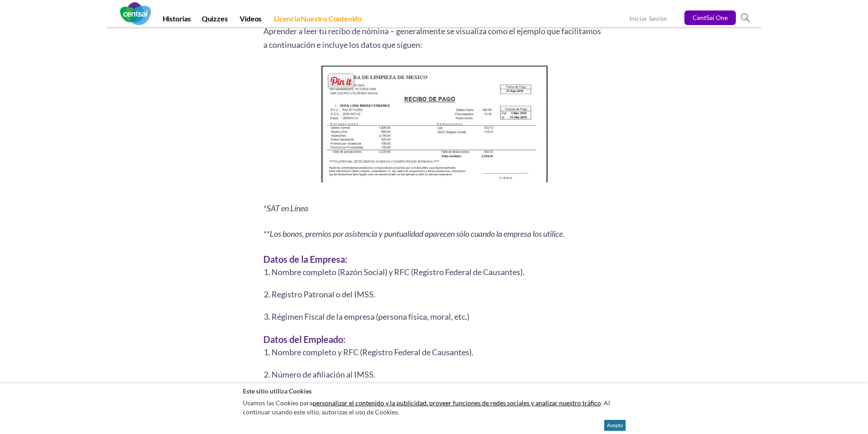  I want to click on li: Régimen Fiscal de la empresa (persona física, moral, etc.), so click(439, 317).